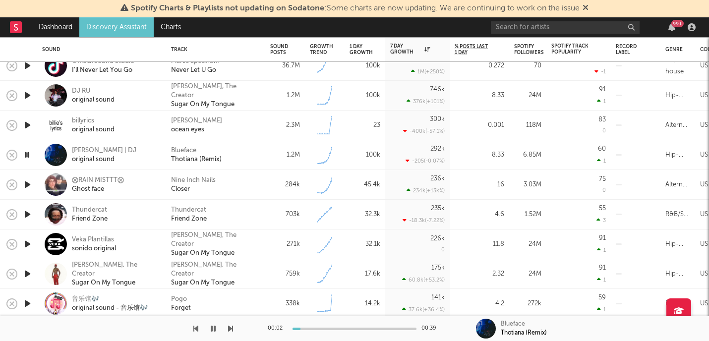 Image resolution: width=709 pixels, height=341 pixels. What do you see at coordinates (425, 101) in the screenshot?
I see `div: 376k ( +101 % )` at bounding box center [425, 101].